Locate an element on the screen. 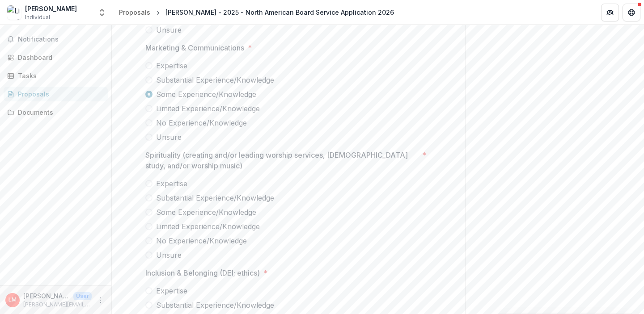 The height and width of the screenshot is (314, 644). span: Notifications is located at coordinates (61, 39).